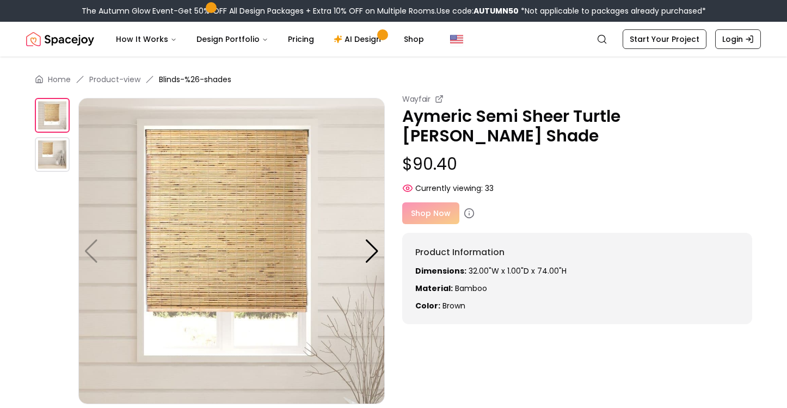 The height and width of the screenshot is (408, 787). Describe the element at coordinates (457, 39) in the screenshot. I see `img: United States` at that location.